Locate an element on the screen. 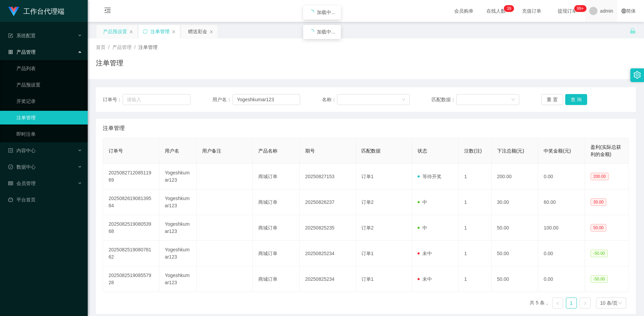 Image resolution: width=644 pixels, height=316 pixels. i: 图标: left is located at coordinates (557, 303).